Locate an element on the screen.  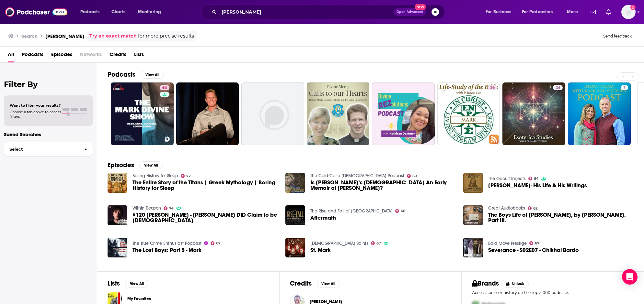
a: Boring History for Sleep is located at coordinates (155, 176).